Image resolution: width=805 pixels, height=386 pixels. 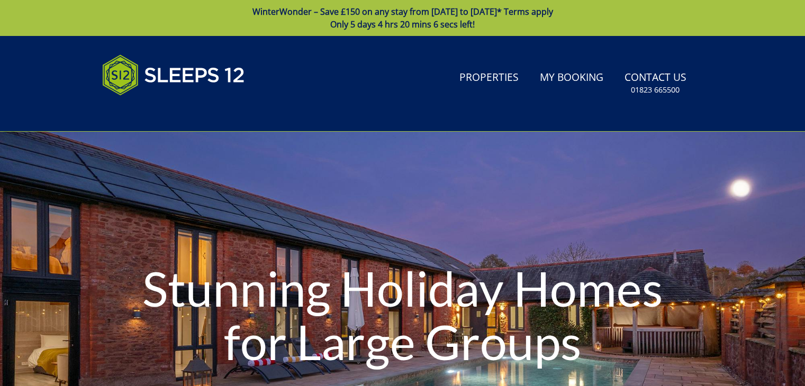 I want to click on small: 01823 665500, so click(x=655, y=90).